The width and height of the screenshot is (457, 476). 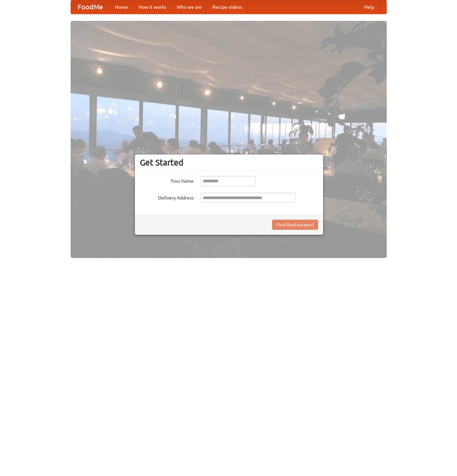 What do you see at coordinates (90, 7) in the screenshot?
I see `a: FoodMe` at bounding box center [90, 7].